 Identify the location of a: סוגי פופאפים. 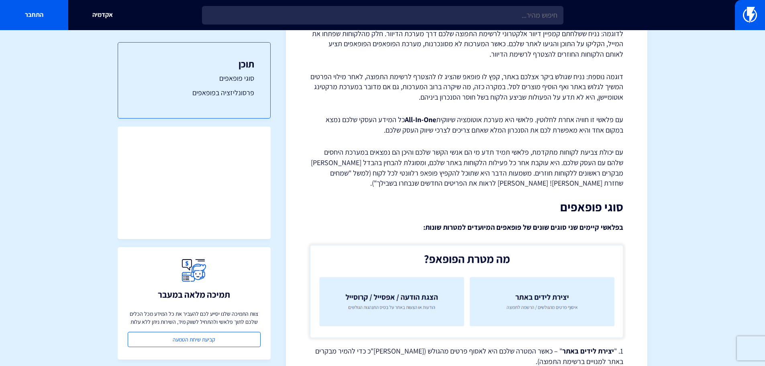
(194, 78).